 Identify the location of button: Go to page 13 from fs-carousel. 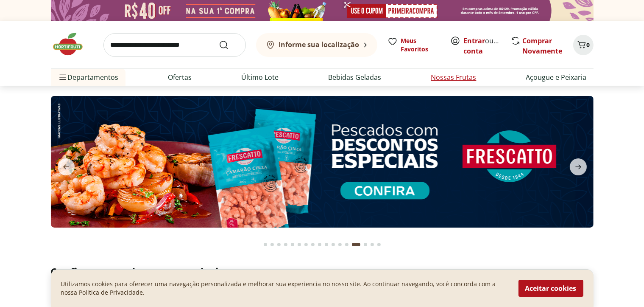
(347, 244).